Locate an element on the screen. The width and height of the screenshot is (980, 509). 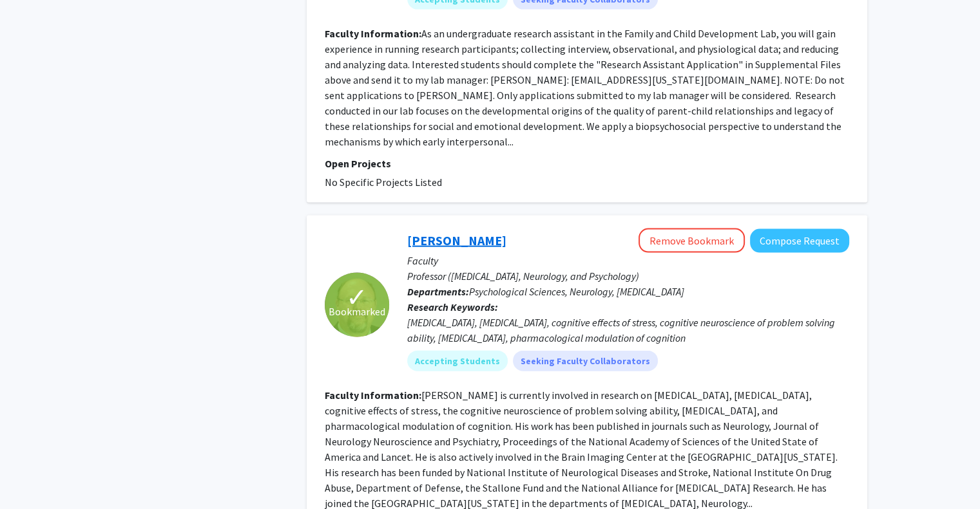
b: Research Keywords: is located at coordinates (452, 307).